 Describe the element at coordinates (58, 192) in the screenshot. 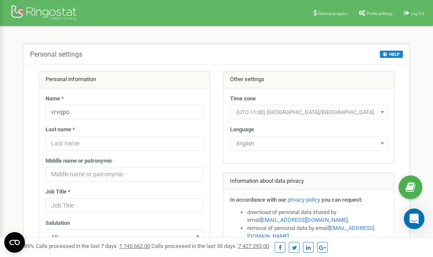

I see `label: Job Title *` at that location.